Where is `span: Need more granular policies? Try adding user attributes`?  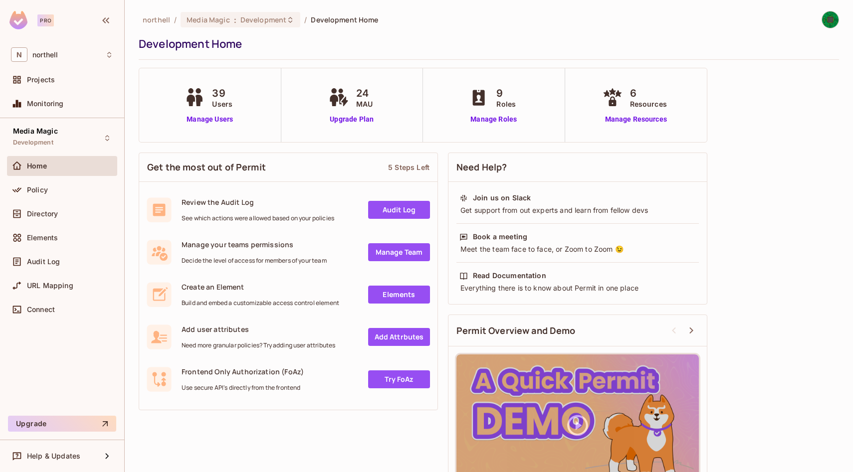 span: Need more granular policies? Try adding user attributes is located at coordinates (258, 346).